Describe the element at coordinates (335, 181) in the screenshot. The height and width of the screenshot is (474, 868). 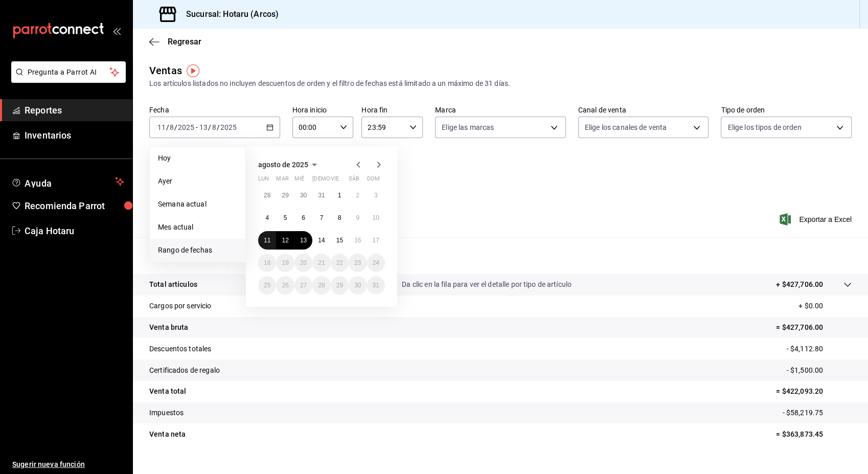
I see `abbr: viernes` at that location.